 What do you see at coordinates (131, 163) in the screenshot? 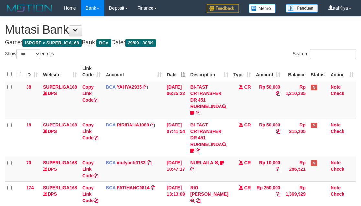
I see `a: mulyanti0133` at bounding box center [131, 163].